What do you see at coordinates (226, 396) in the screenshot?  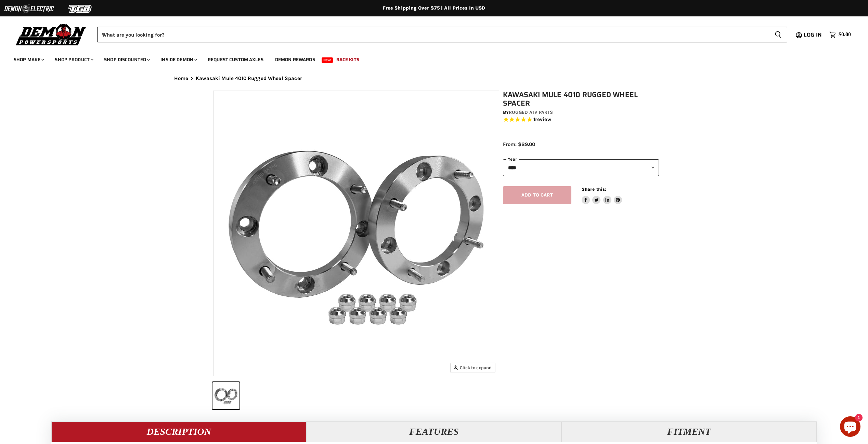 I see `button: Kawasaki Mule 4010 Rugged Wheel Spacer thumbnail` at bounding box center [226, 396].